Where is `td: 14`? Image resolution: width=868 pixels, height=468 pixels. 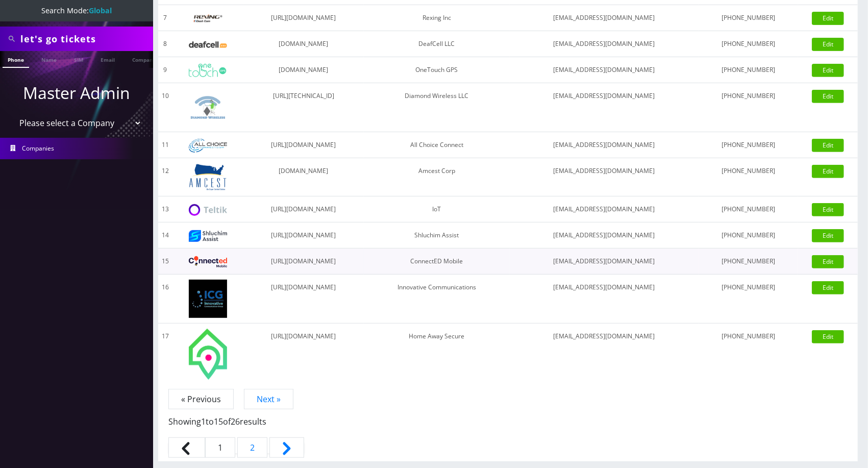 td: 14 is located at coordinates (165, 236).